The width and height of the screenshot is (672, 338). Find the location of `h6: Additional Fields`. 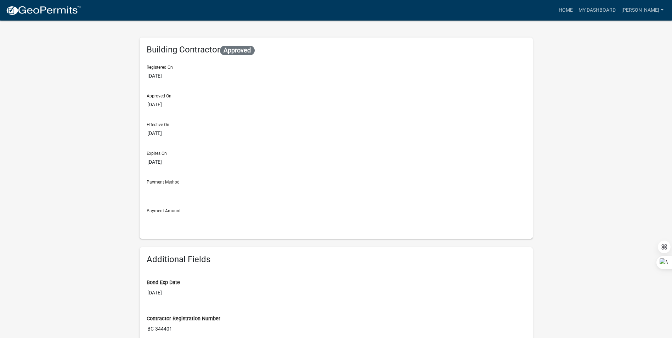

h6: Additional Fields is located at coordinates (336, 259).